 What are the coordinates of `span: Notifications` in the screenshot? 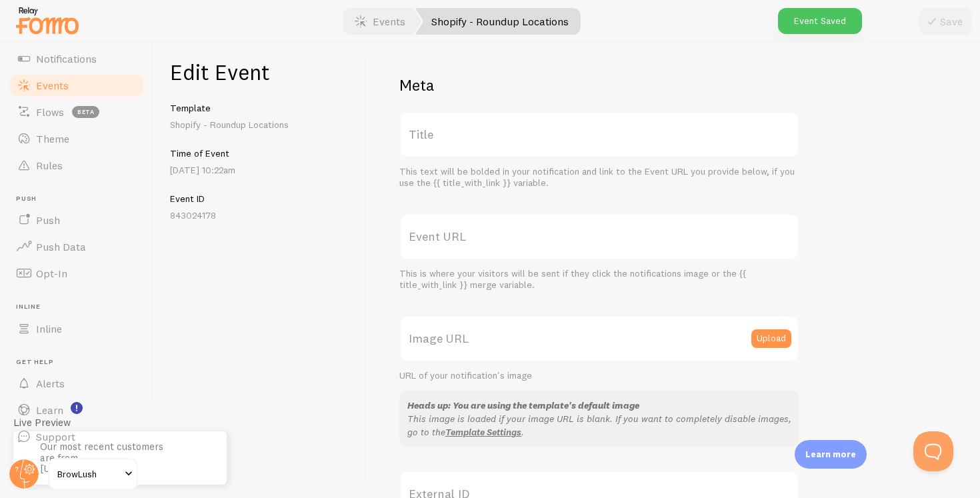 It's located at (66, 59).